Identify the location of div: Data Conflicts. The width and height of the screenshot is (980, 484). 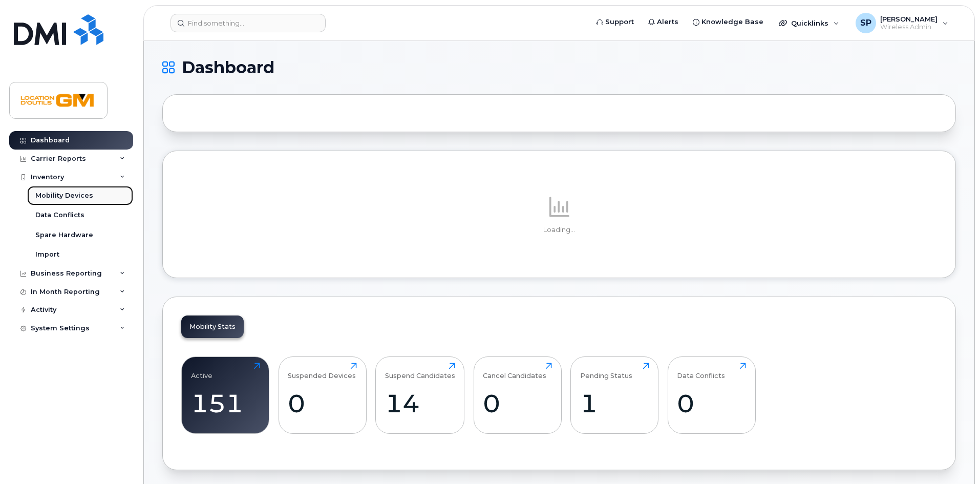
(701, 371).